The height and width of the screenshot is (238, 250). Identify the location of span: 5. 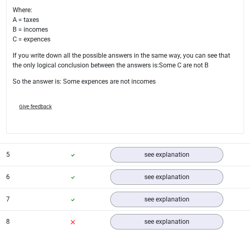
(8, 154).